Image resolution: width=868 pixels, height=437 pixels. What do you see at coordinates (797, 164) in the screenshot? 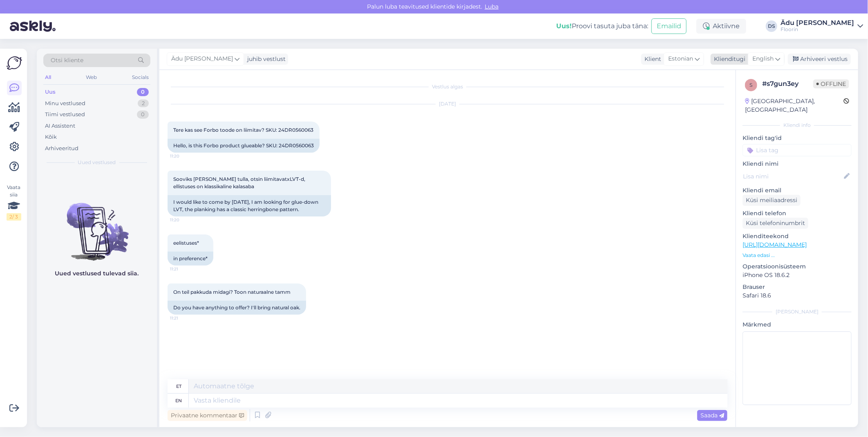
I see `p: Kliendi nimi` at bounding box center [797, 164].